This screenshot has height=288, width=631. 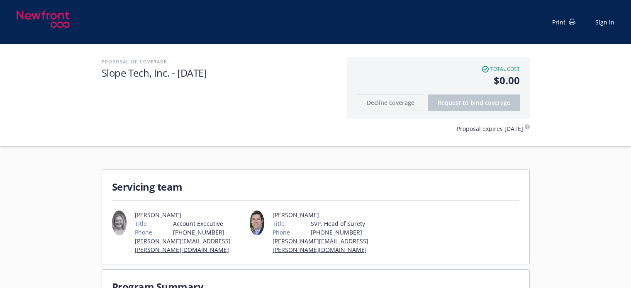 I want to click on h1: Servicing team, so click(x=316, y=187).